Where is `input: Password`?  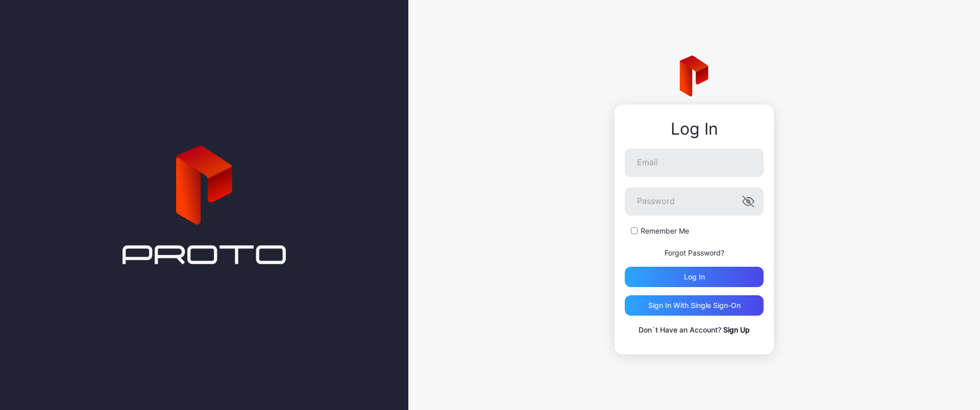
input: Password is located at coordinates (694, 201).